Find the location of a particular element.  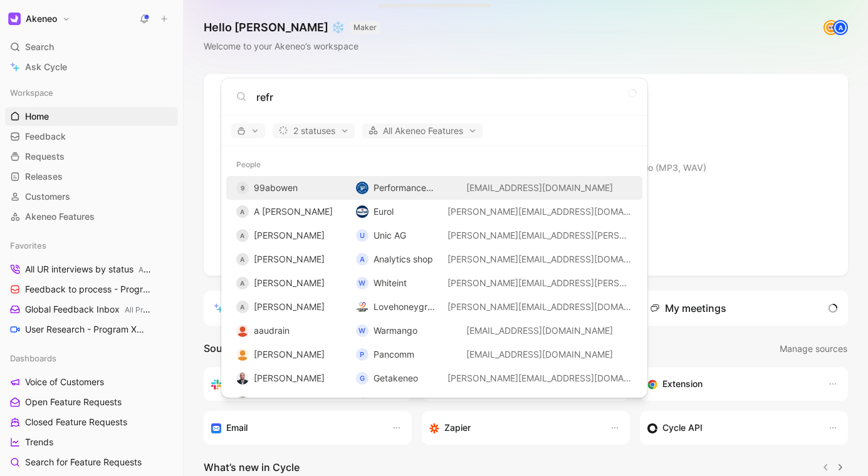

img: 4778458324852_265d5ccf71f300ec7013_192.jpg is located at coordinates (243, 402).